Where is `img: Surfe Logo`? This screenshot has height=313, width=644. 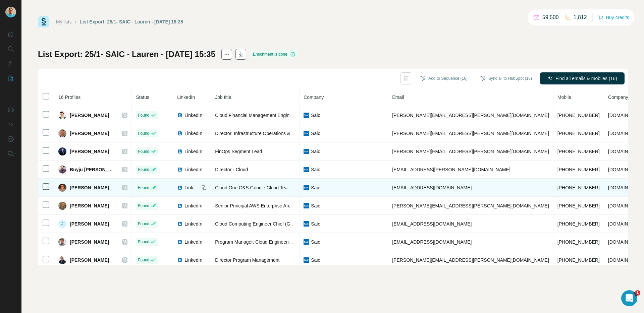
img: Surfe Logo is located at coordinates (43, 22).